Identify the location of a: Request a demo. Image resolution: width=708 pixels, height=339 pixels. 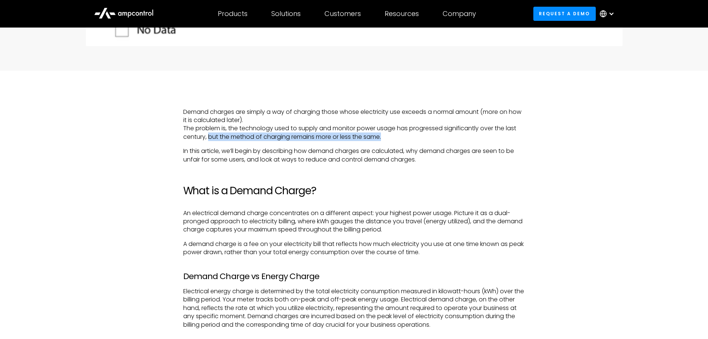
(564, 13).